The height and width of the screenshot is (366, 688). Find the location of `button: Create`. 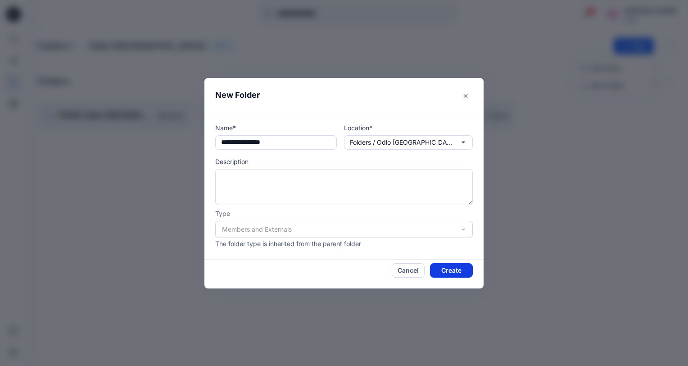

button: Create is located at coordinates (451, 270).